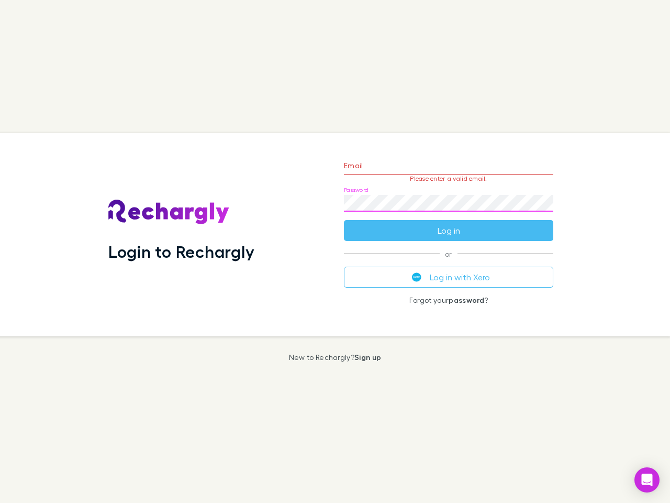  I want to click on button: Log in, so click(449, 230).